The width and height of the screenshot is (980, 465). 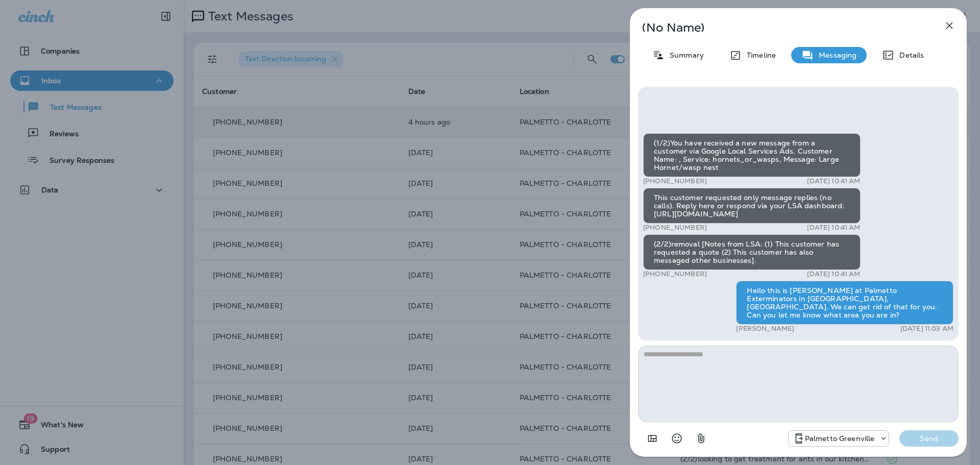 What do you see at coordinates (752, 252) in the screenshot?
I see `div: (2/2)removal [Notes from LSA: (1) This customer has requested a quote (2) This customer has also ...` at bounding box center [752, 252].